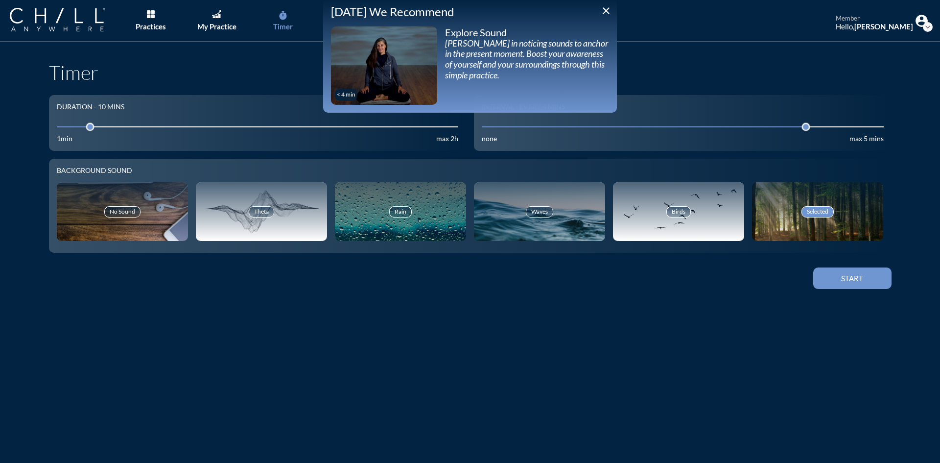 This screenshot has width=940, height=463. I want to click on div: No Sound, so click(122, 212).